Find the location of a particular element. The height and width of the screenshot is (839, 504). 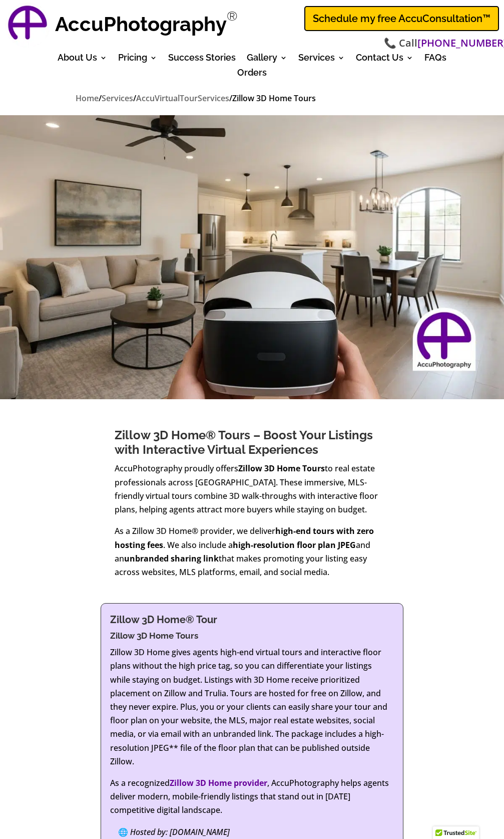

p: As a recognized , AccuPhotography helps agents deliver modern, mobile-friendly listings that stan... is located at coordinates (252, 801).